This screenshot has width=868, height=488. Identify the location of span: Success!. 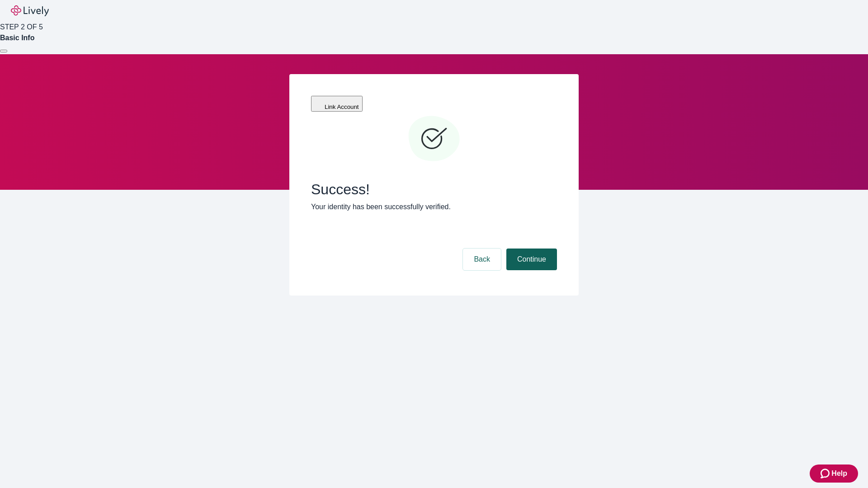
(434, 189).